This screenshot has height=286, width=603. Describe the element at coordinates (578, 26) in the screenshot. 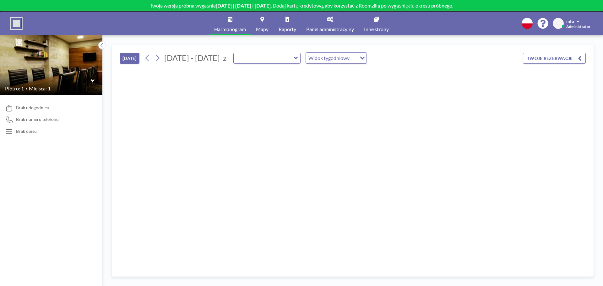

I see `span: Administrator` at that location.